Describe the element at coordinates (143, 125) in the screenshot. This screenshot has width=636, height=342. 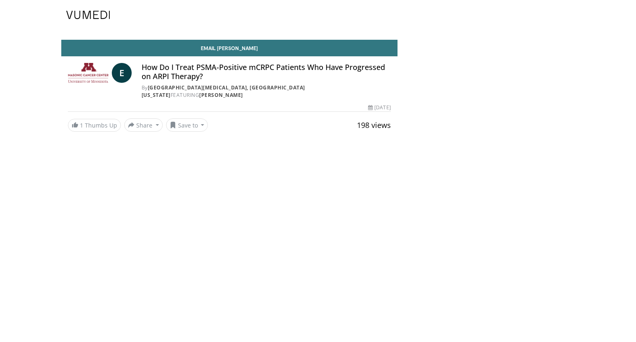
I see `button: Share` at that location.